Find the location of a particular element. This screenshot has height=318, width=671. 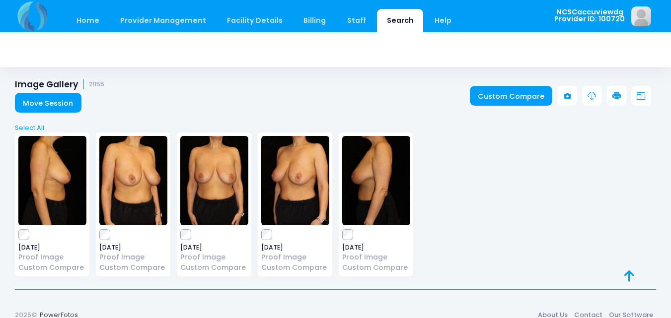

a: Staff is located at coordinates (356, 20).